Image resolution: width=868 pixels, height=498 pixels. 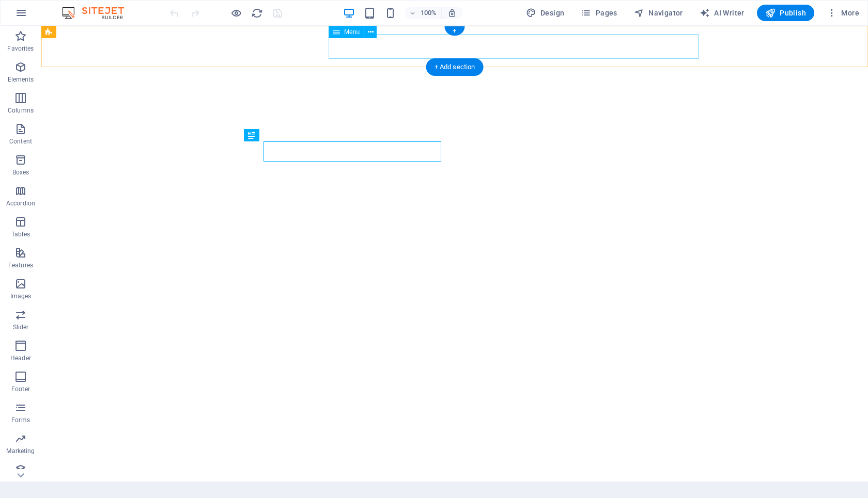 I want to click on p: Tables, so click(x=20, y=234).